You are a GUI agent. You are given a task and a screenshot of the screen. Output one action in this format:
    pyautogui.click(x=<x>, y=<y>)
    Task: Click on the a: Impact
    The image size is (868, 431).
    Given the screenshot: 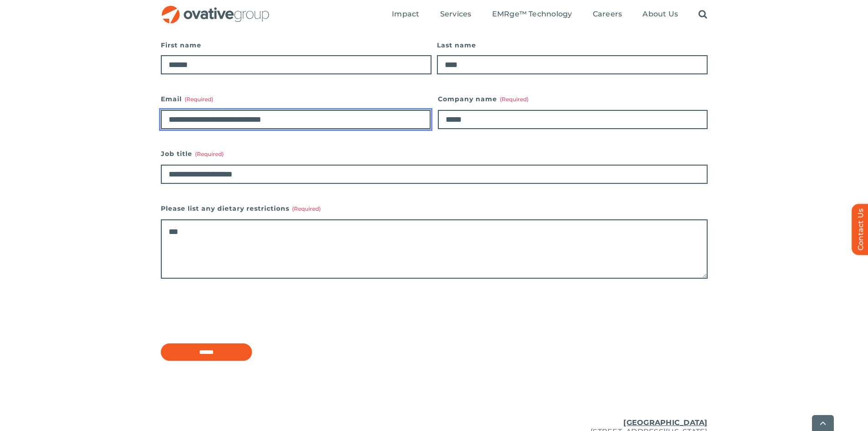 What is the action you would take?
    pyautogui.click(x=406, y=15)
    